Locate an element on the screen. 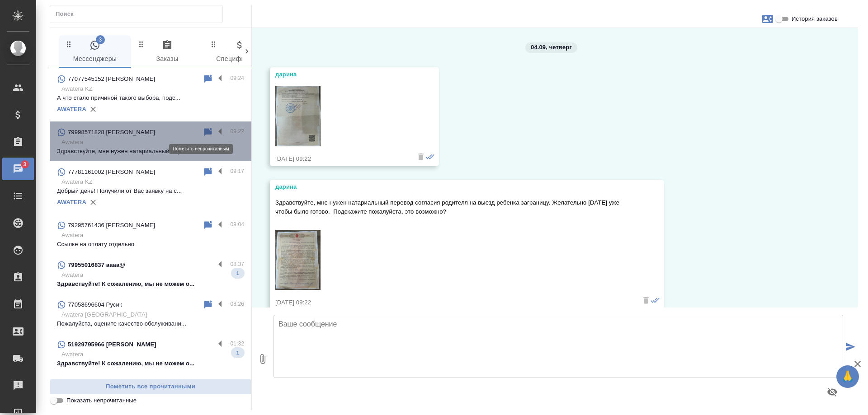 This screenshot has height=415, width=868. p: Добрый день! Получили от Вас заявку на с... is located at coordinates (151, 191).